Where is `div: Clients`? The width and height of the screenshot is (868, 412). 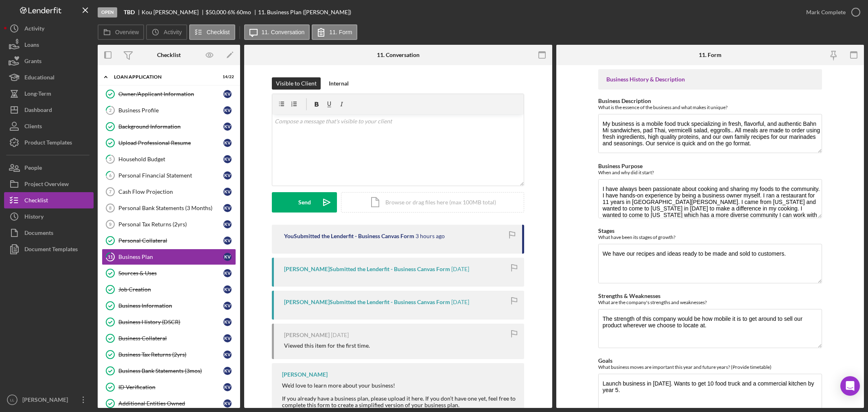 div: Clients is located at coordinates (33, 127).